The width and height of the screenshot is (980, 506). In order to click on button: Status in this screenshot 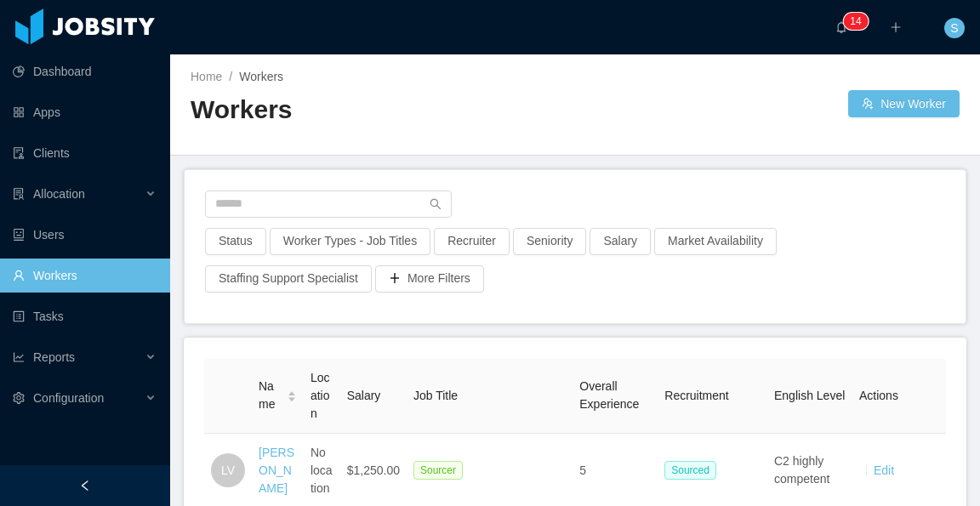, I will do `click(236, 241)`.